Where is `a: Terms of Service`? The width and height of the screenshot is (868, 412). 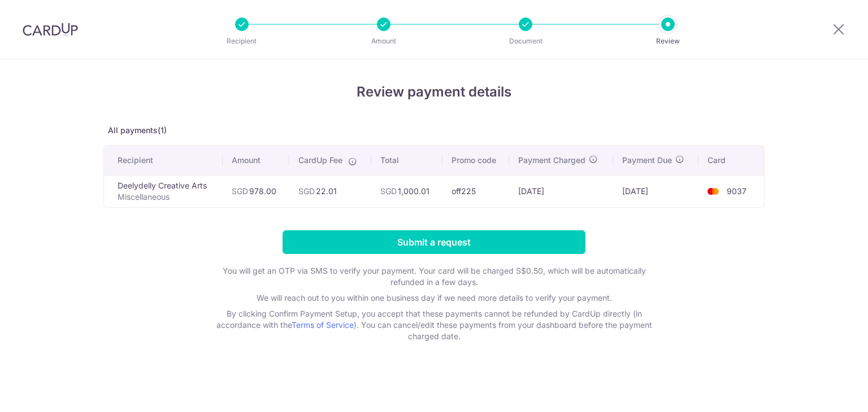 a: Terms of Service is located at coordinates (323, 325).